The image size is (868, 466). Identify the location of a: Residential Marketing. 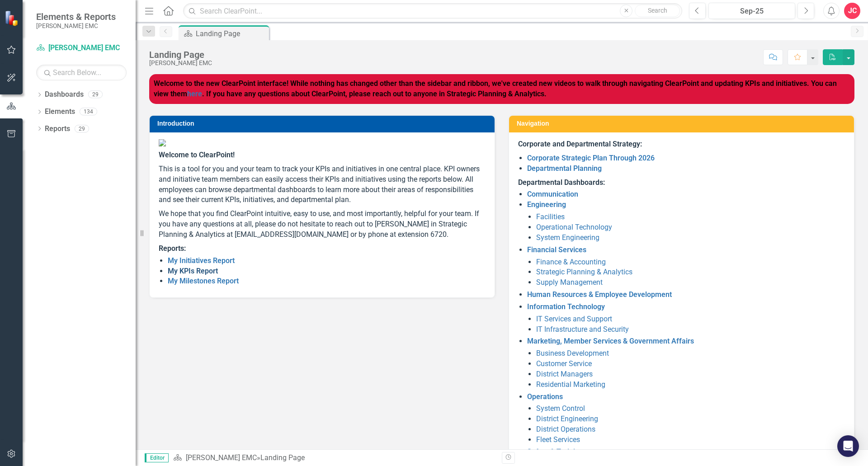
(570, 384).